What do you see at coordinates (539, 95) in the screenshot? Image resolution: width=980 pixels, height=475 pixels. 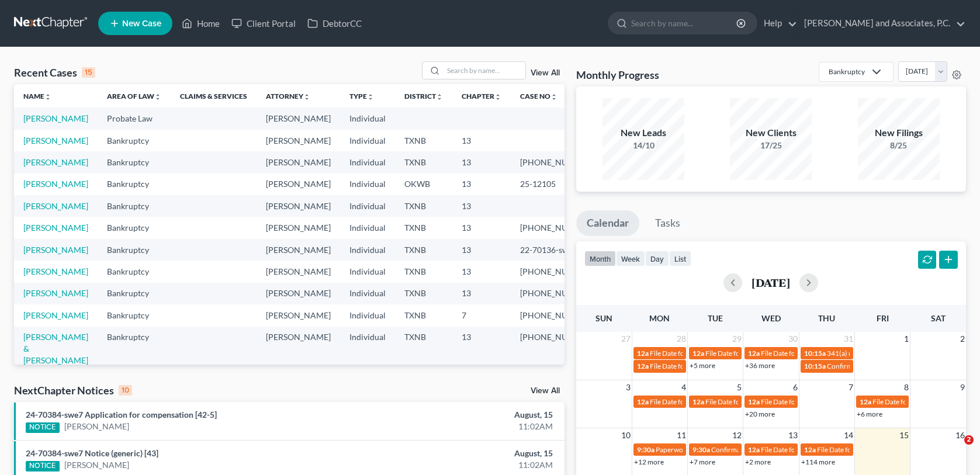 I see `a: Case Nounfold_more` at bounding box center [539, 95].